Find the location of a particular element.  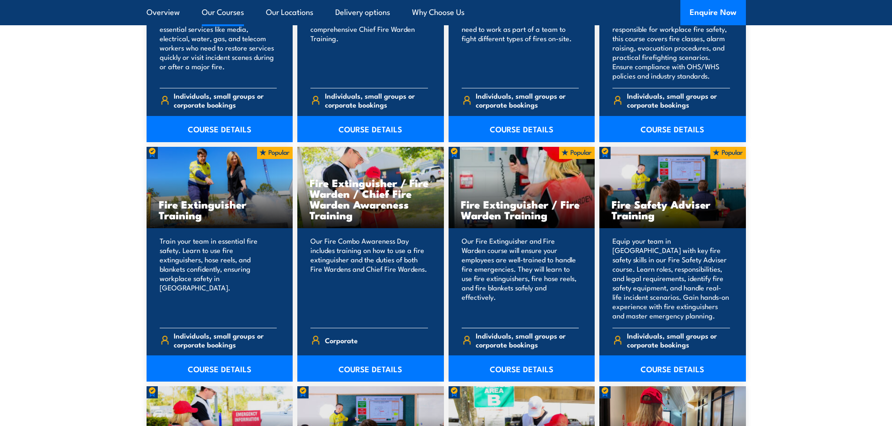

p: Our Fire Combo Awareness Day includes training on how to use a fire extinguisher and the duties o... is located at coordinates (369, 279).